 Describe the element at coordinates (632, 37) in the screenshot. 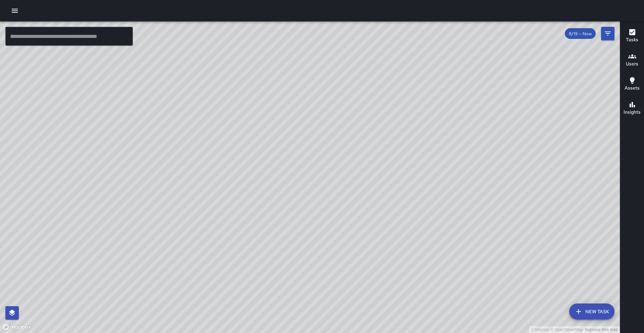

I see `button: Tasks` at that location.